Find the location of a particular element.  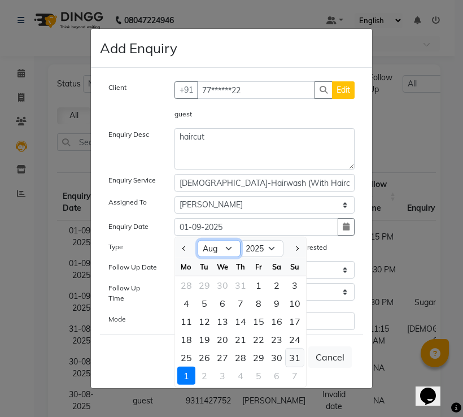

label: Assigned To is located at coordinates (128, 202).